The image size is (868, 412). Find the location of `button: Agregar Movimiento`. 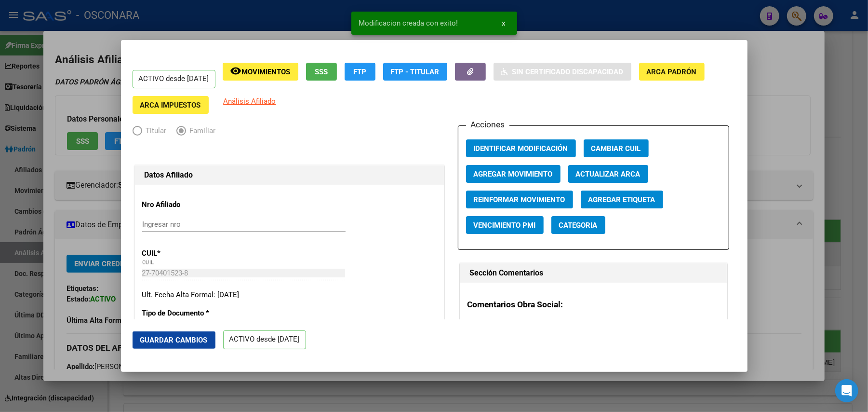

button: Agregar Movimiento is located at coordinates (514, 174).